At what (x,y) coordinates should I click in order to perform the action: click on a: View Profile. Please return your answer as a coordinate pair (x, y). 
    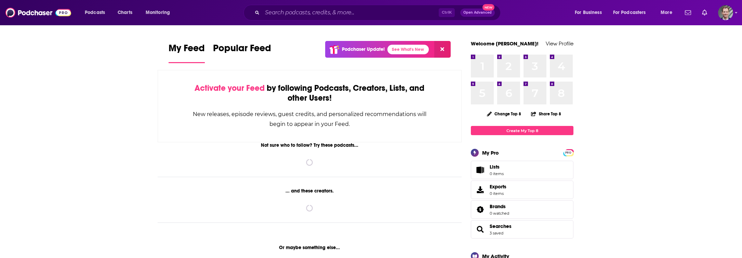
    Looking at the image, I should click on (559, 43).